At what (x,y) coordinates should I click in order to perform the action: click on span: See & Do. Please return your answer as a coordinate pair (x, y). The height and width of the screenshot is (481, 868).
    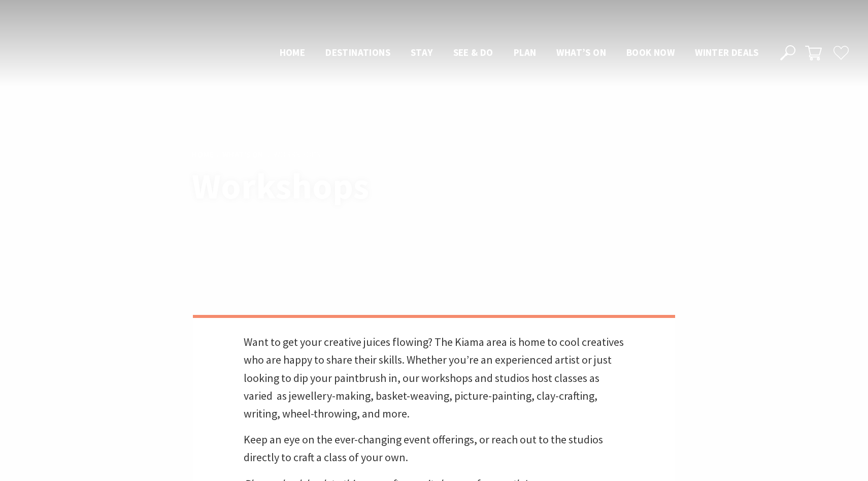
    Looking at the image, I should click on (473, 52).